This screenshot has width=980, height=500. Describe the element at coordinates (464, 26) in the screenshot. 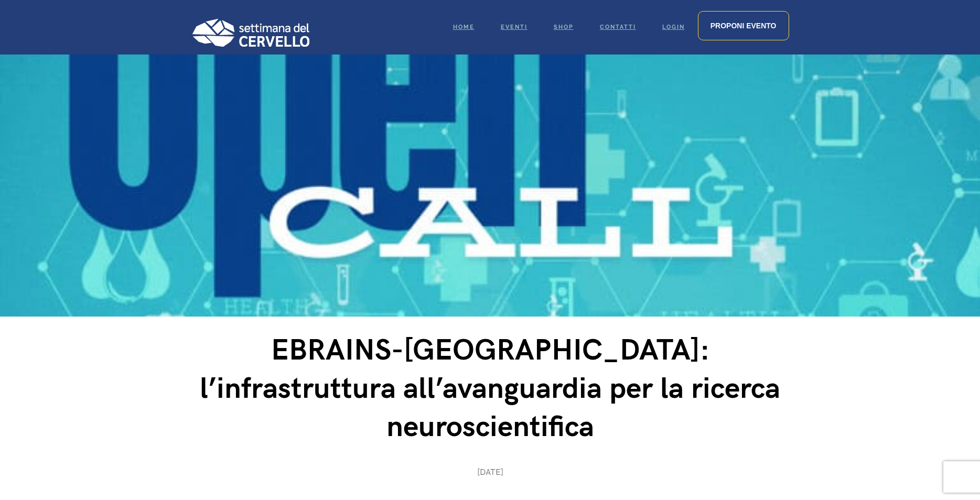

I see `span: Home` at that location.